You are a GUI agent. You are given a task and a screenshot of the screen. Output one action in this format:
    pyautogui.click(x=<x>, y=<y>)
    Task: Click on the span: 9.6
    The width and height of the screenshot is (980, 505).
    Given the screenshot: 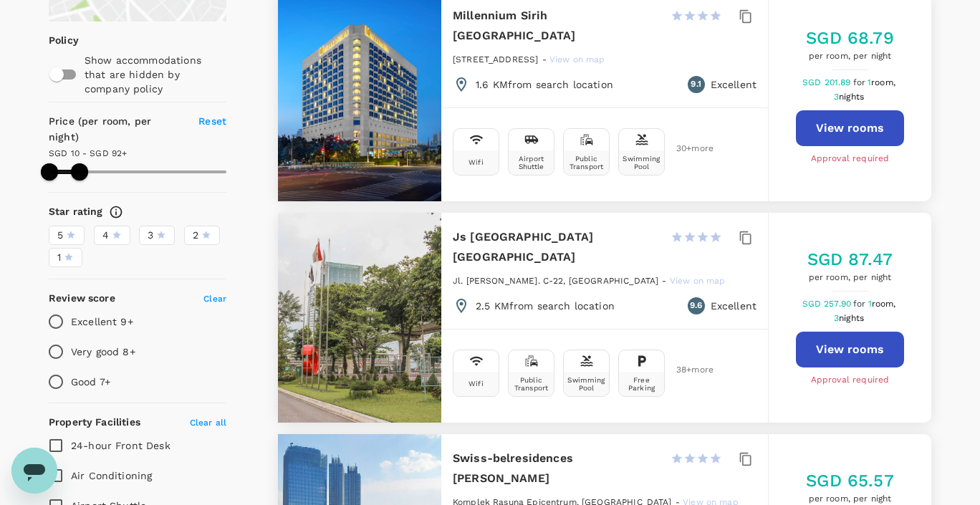 What is the action you would take?
    pyautogui.click(x=696, y=306)
    